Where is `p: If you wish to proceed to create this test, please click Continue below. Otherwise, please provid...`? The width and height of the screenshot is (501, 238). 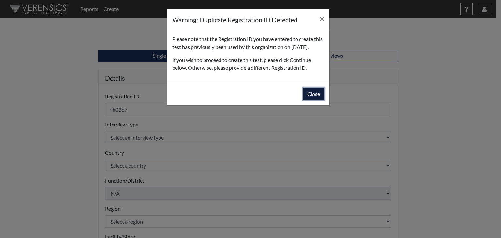
p: If you wish to proceed to create this test, please click Continue below. Otherwise, please provid... is located at coordinates (248, 64).